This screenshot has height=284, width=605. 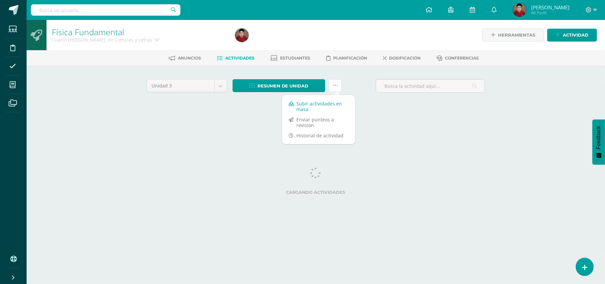 I want to click on h1: Física Fundamental, so click(x=140, y=32).